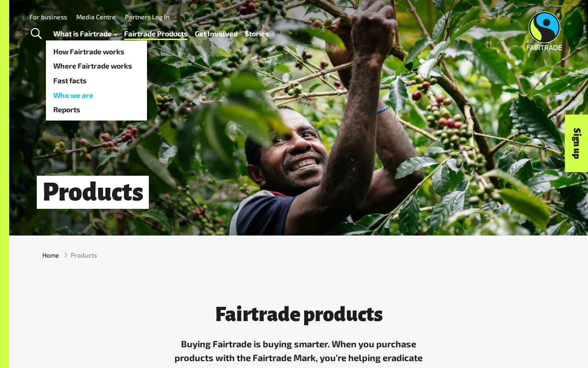 The height and width of the screenshot is (368, 588). I want to click on a: Fairtrade Products, so click(156, 34).